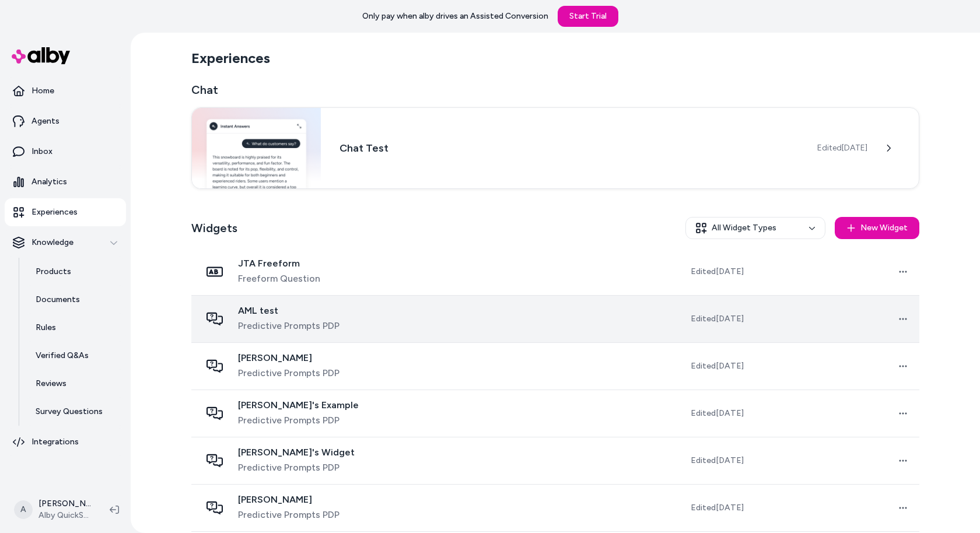  What do you see at coordinates (41, 55) in the screenshot?
I see `img: alby Logo` at bounding box center [41, 55].